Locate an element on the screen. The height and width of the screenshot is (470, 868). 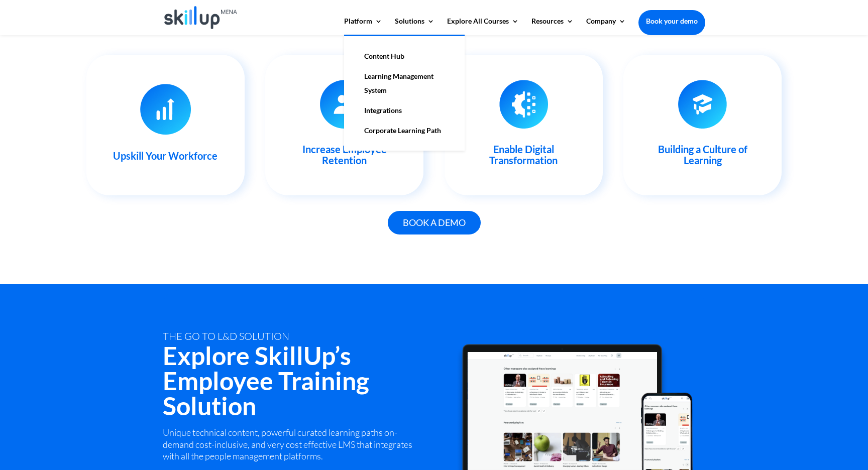
a: Solutions is located at coordinates (414, 26).